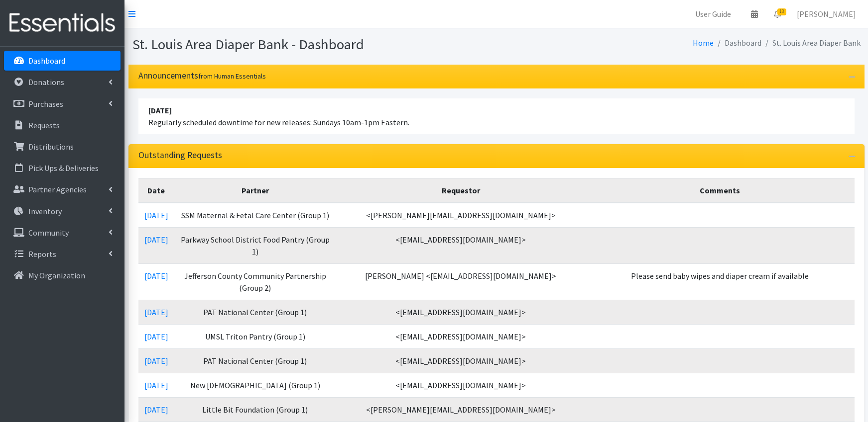  What do you see at coordinates (57, 276) in the screenshot?
I see `p: My Organization` at bounding box center [57, 276].